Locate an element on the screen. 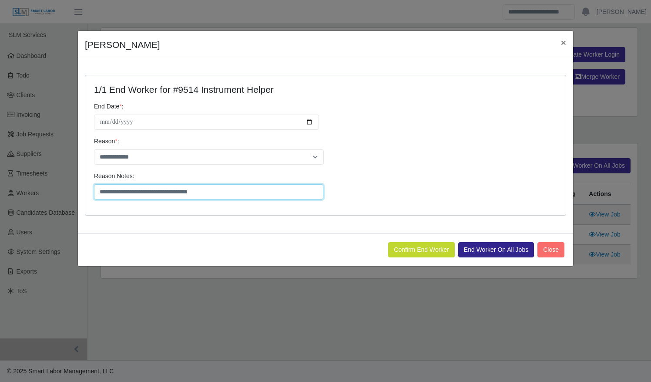 The width and height of the screenshot is (651, 382). button: Confirm End Worker is located at coordinates (421, 249).